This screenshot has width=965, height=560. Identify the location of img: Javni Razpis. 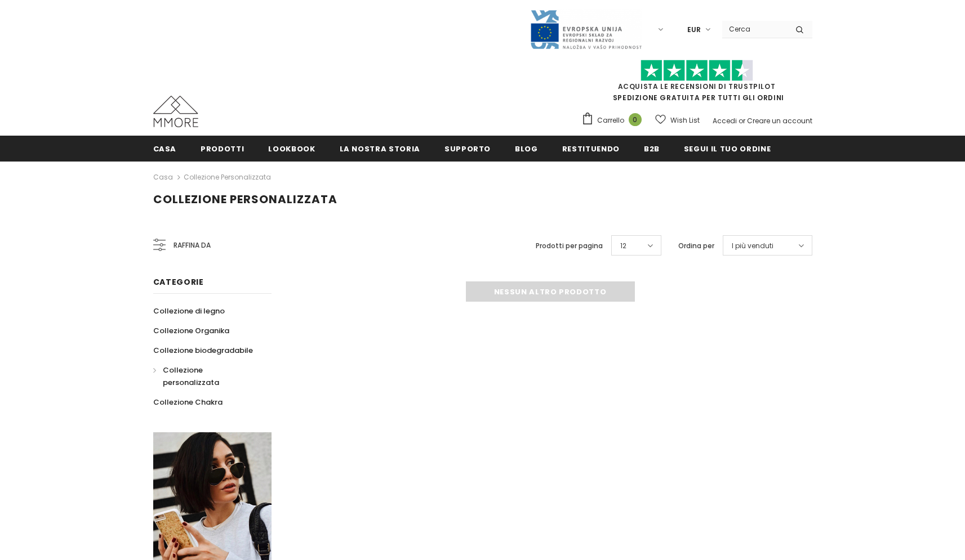
(586, 29).